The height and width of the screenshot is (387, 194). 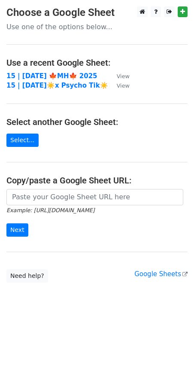 I want to click on a: Google Sheets, so click(x=161, y=274).